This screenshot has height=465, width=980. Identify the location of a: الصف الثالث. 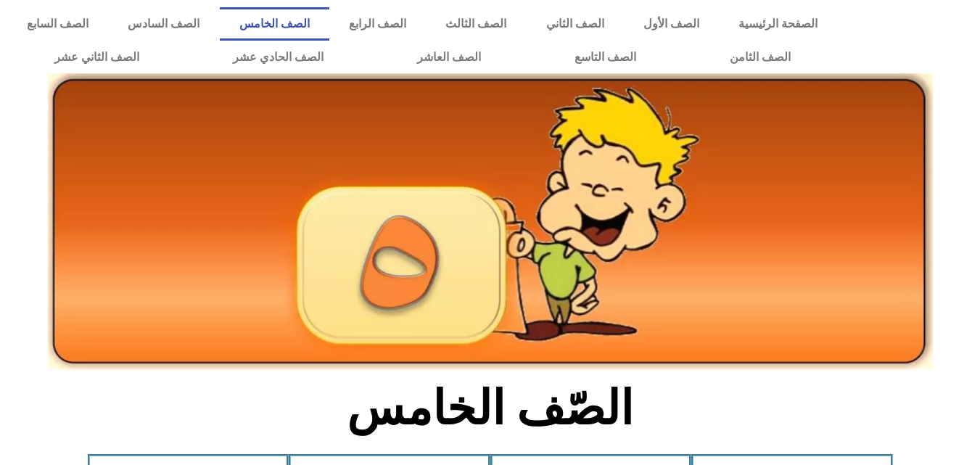
(476, 24).